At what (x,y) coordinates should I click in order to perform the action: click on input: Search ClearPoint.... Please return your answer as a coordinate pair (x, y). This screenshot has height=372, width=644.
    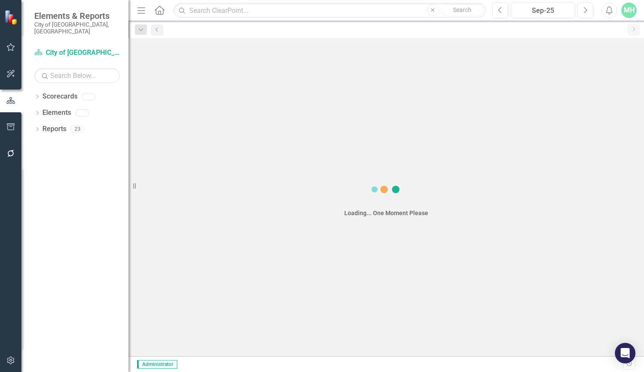
    Looking at the image, I should click on (330, 10).